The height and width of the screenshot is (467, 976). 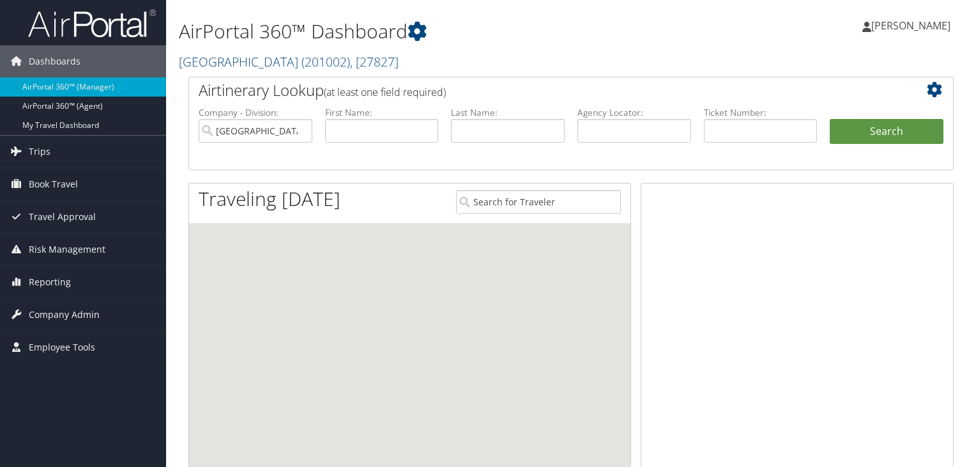 What do you see at coordinates (64, 314) in the screenshot?
I see `span: Company Admin` at bounding box center [64, 314].